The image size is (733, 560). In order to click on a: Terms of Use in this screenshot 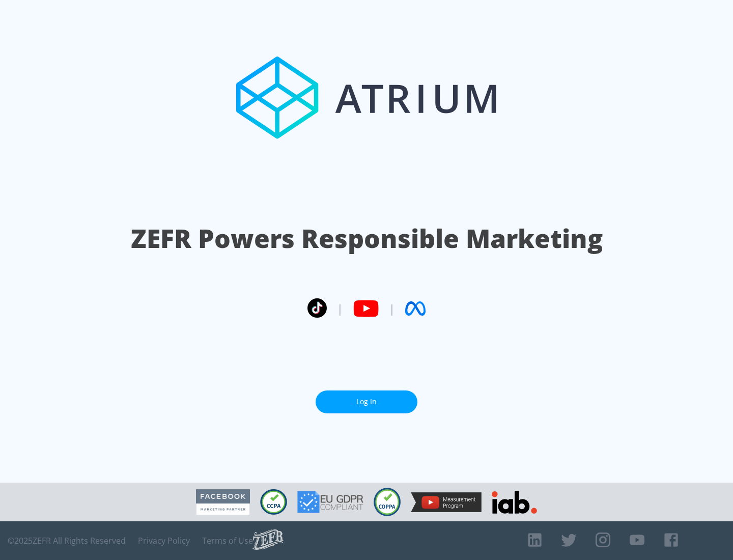, I will do `click(228, 541)`.